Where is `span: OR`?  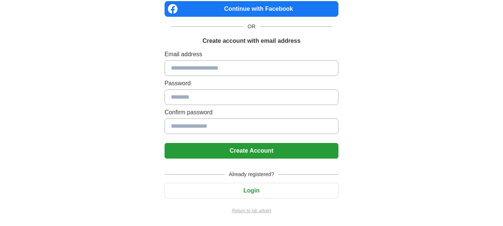
span: OR is located at coordinates (251, 26).